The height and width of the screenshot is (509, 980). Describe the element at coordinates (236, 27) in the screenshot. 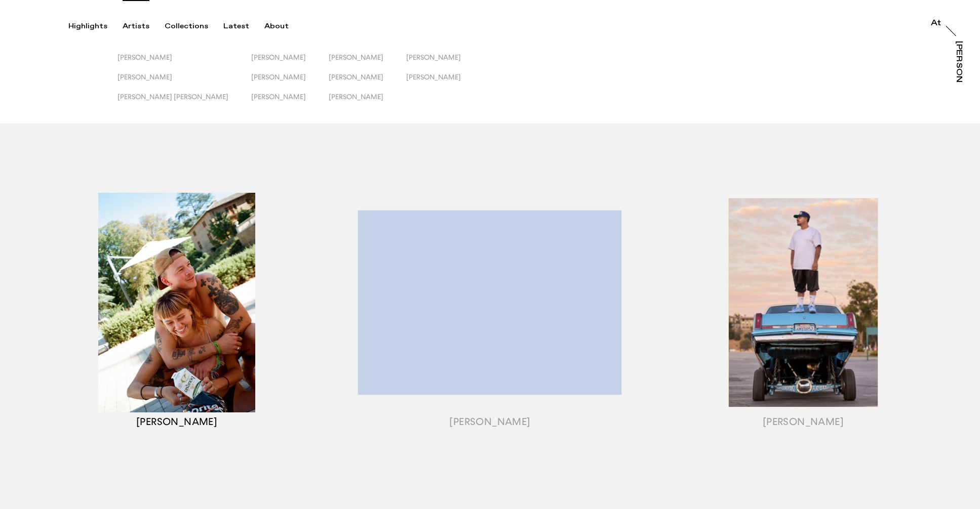

I see `div: Latest` at that location.